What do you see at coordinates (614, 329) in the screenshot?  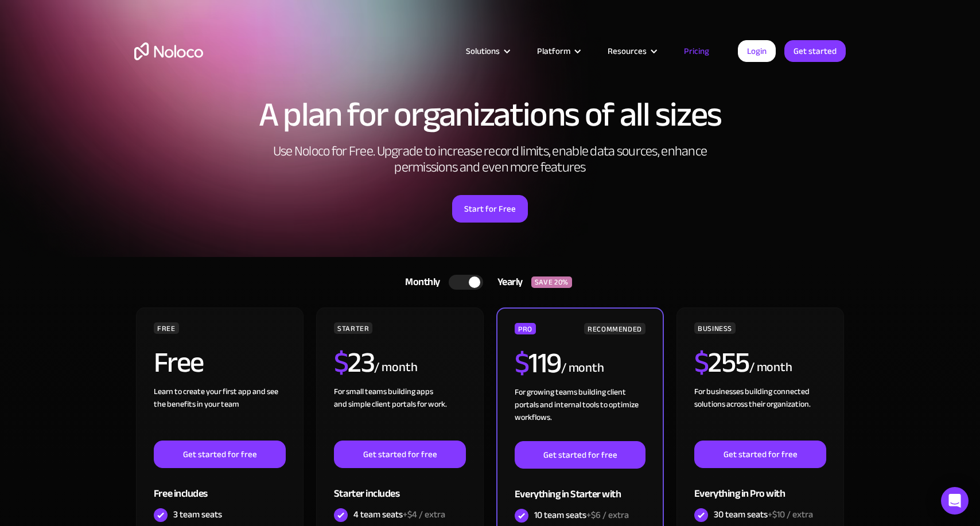 I see `div: RECOMMENDED` at bounding box center [614, 329].